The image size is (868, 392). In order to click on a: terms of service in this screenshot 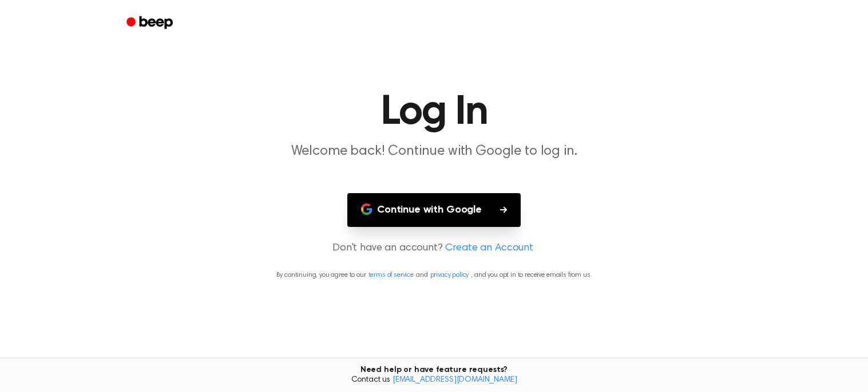, I will do `click(391, 275)`.